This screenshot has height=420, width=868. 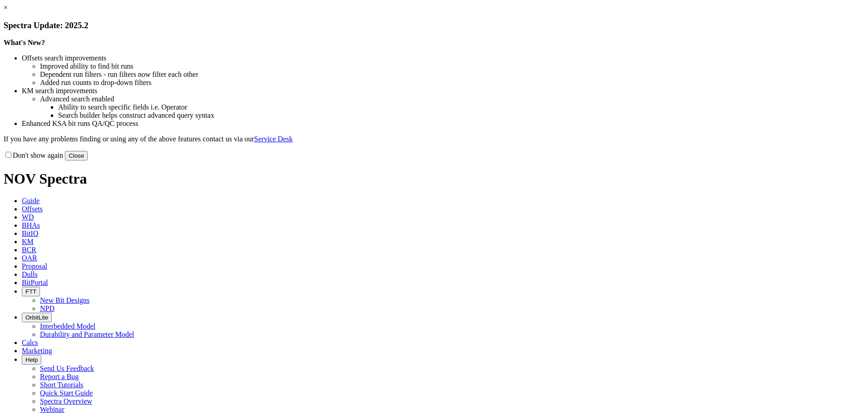 I want to click on p: If you have any problems finding or using any of the above features contact us via our, so click(x=434, y=139).